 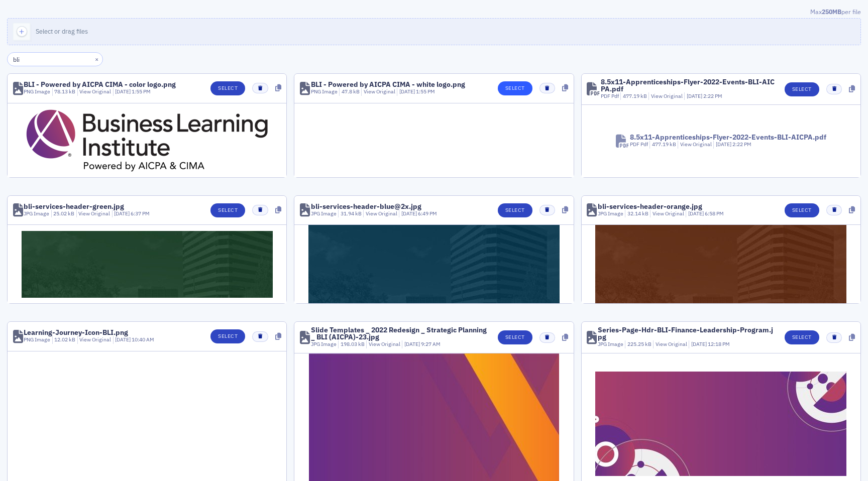 I want to click on div: 25.02 kB, so click(x=63, y=214).